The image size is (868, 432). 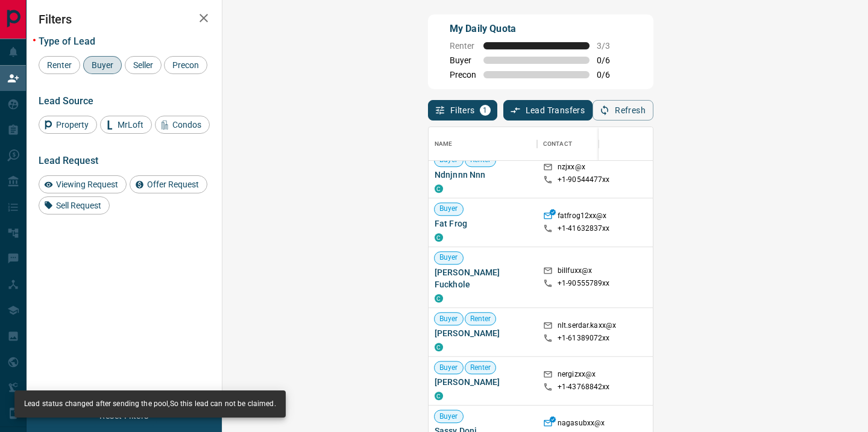 I want to click on h2: Filters, so click(x=124, y=19).